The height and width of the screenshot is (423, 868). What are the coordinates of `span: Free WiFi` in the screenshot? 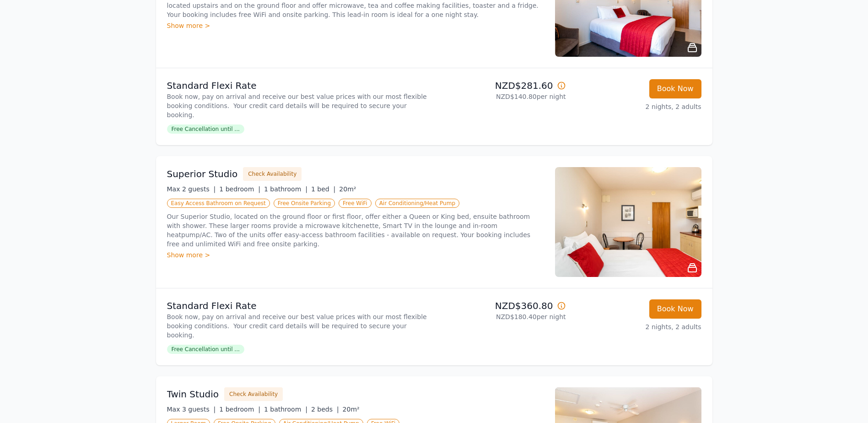 It's located at (355, 203).